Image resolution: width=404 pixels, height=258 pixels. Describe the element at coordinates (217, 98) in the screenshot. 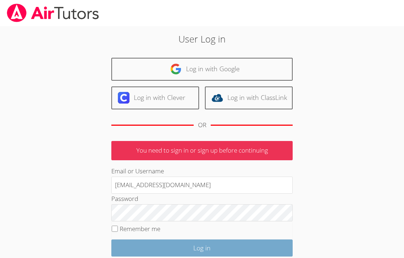

I see `img: classlink-logo-d6bb404cc1216ec64c9a2012d9dc4662098be43eaf13dc465df04b49fa7ab582.svg` at that location.